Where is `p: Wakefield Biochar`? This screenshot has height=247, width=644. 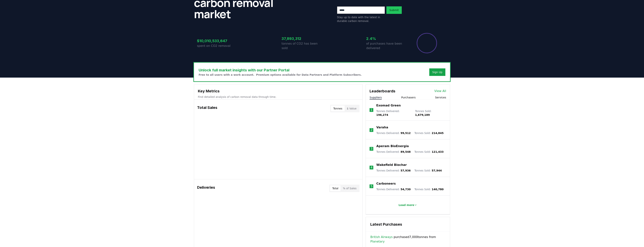 p: Wakefield Biochar is located at coordinates (391, 165).